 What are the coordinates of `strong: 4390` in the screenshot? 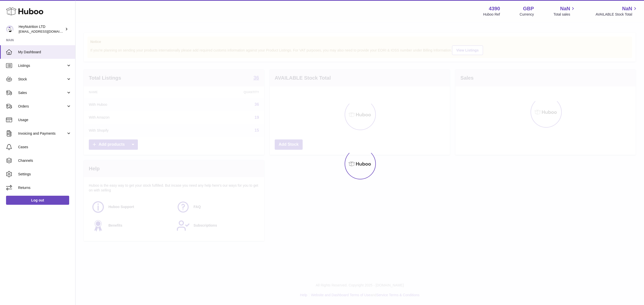 It's located at (495, 8).